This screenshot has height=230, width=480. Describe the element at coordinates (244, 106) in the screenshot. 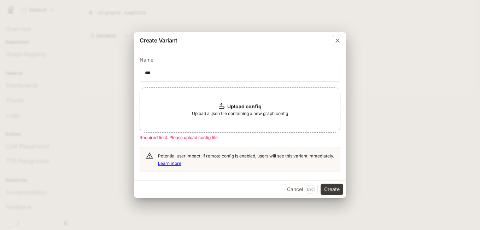

I see `b: Upload config` at that location.